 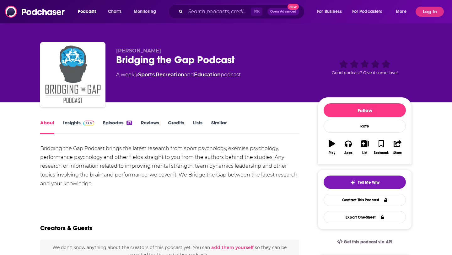 I want to click on button: Bookmark, so click(x=381, y=147).